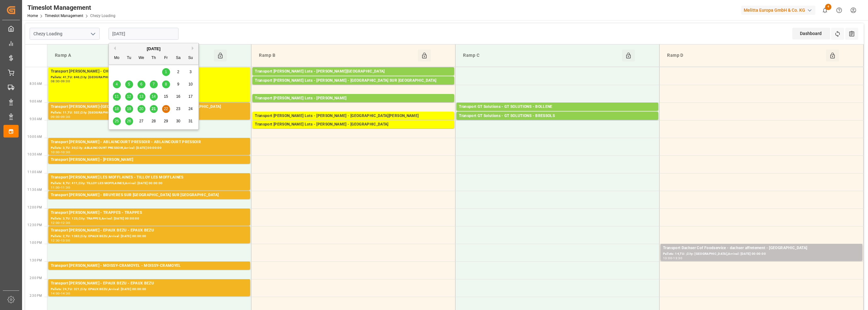 Image resolution: width=868 pixels, height=310 pixels. I want to click on div: Fr, so click(166, 58).